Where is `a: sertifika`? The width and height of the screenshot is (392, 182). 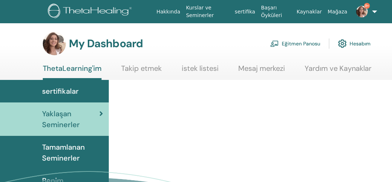 a: sertifika is located at coordinates (245, 12).